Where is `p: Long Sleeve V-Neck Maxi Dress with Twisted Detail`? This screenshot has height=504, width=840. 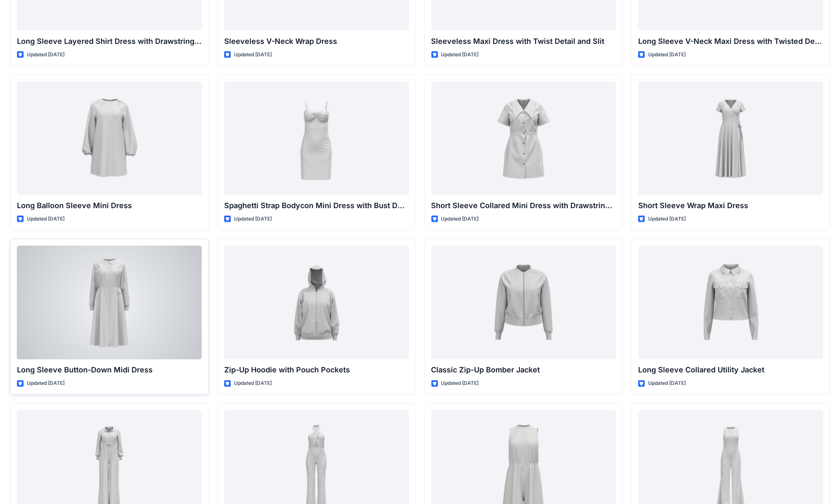
p: Long Sleeve V-Neck Maxi Dress with Twisted Detail is located at coordinates (730, 41).